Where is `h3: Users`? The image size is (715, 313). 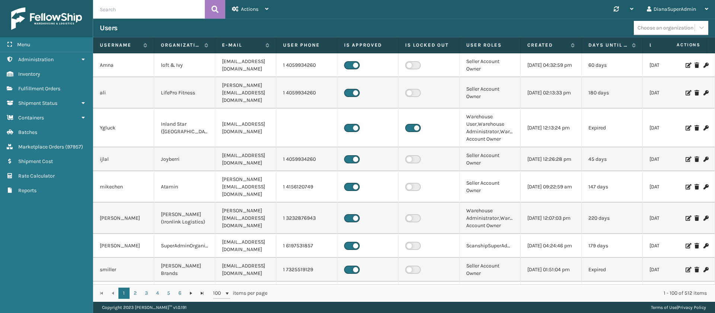
h3: Users is located at coordinates (109, 28).